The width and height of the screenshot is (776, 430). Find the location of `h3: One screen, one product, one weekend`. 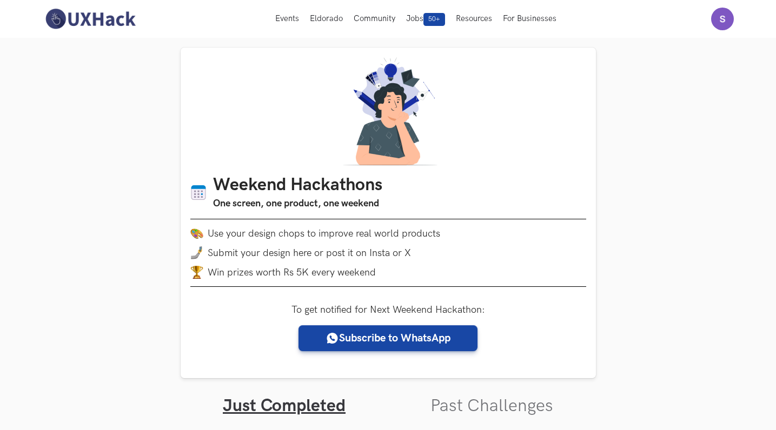

h3: One screen, one product, one weekend is located at coordinates (297, 204).